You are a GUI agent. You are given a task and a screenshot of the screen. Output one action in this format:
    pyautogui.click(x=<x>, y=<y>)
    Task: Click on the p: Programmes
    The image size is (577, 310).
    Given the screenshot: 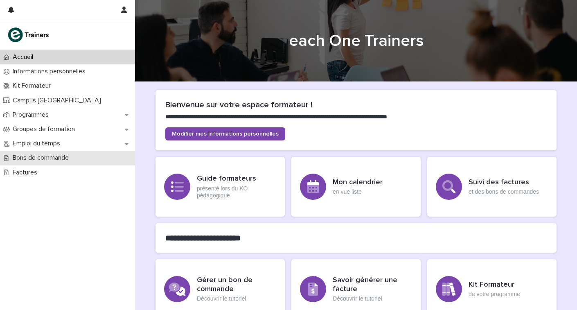 What is the action you would take?
    pyautogui.click(x=32, y=115)
    